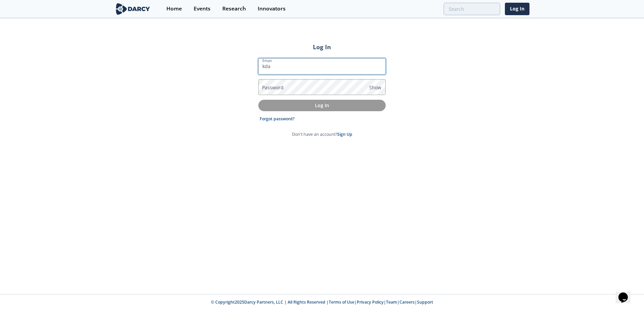 This screenshot has height=310, width=644. Describe the element at coordinates (341, 302) in the screenshot. I see `a: Terms of Use` at that location.